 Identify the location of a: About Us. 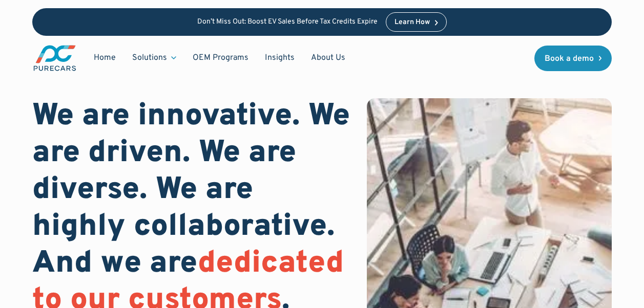
(328, 58).